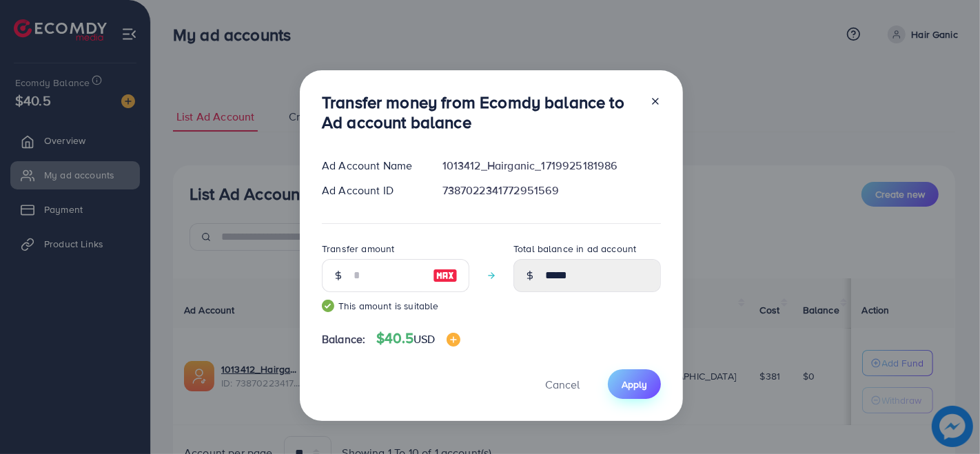 This screenshot has width=980, height=454. I want to click on span: Apply, so click(634, 385).